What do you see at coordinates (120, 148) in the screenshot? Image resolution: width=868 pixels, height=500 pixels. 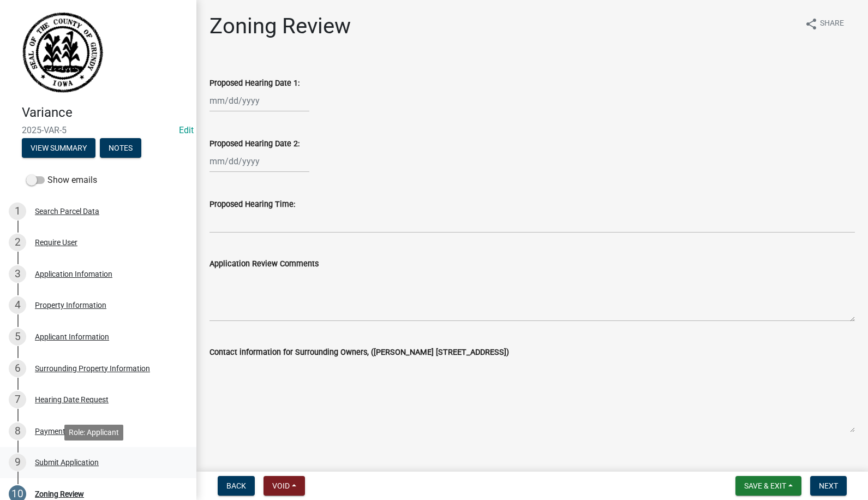 I see `button: Notes` at bounding box center [120, 148].